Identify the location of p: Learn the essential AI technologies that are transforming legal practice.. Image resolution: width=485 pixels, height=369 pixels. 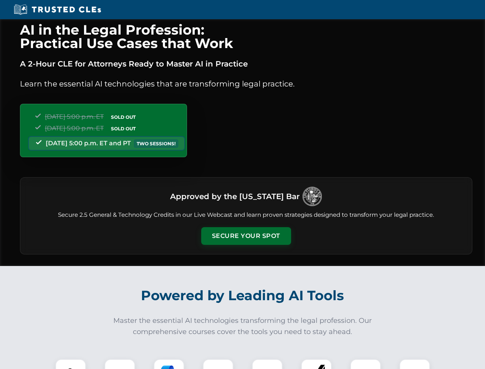
(246, 84).